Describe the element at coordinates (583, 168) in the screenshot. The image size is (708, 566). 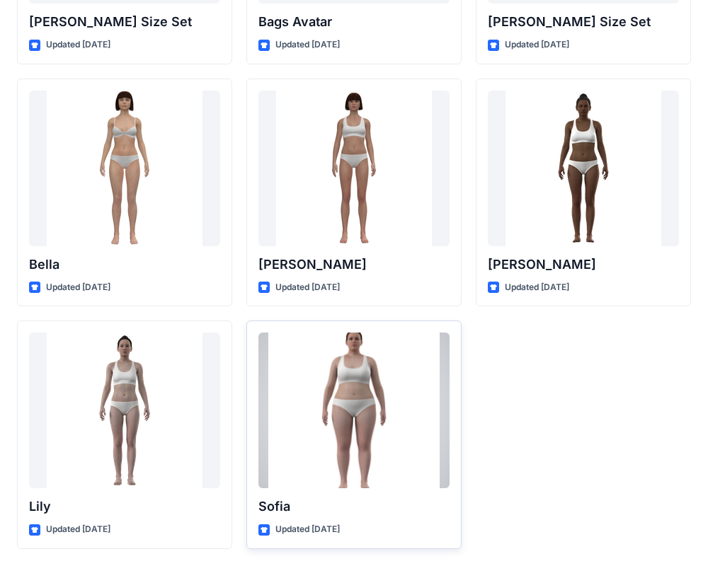
I see `a: Gabrielle` at that location.